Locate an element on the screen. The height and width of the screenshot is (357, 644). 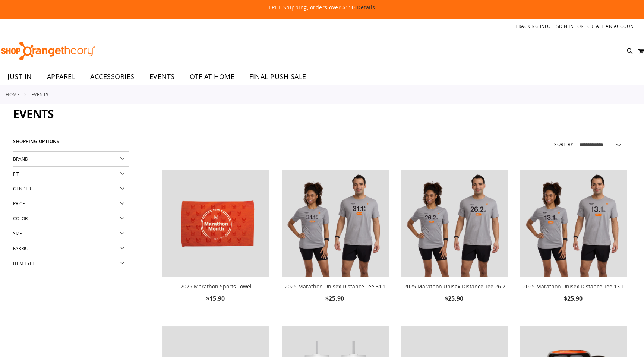
label: Sort By is located at coordinates (564, 144).